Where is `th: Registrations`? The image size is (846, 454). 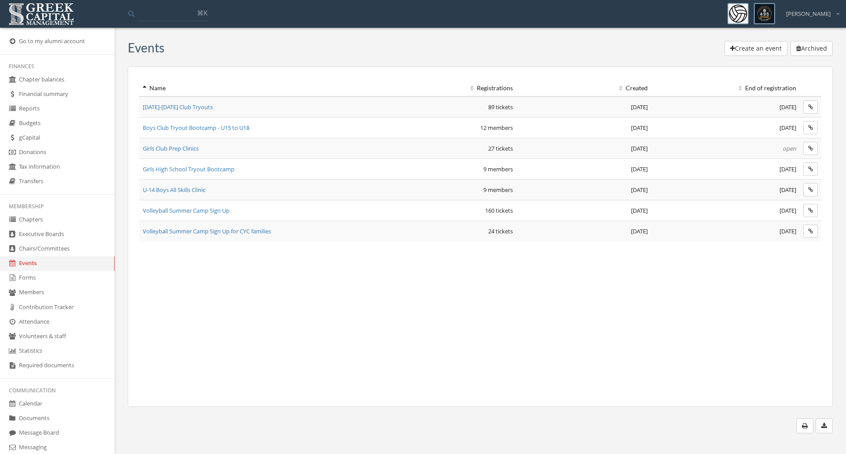
th: Registrations is located at coordinates (442, 88).